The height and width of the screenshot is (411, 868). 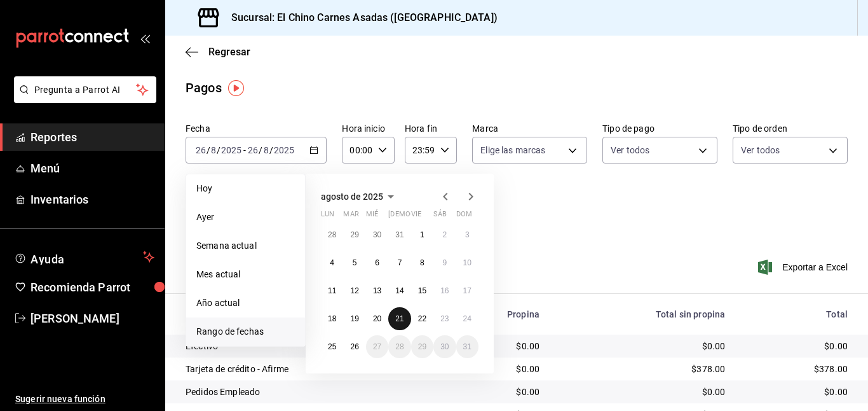 What do you see at coordinates (354, 347) in the screenshot?
I see `abbr: 26 de agosto de 2025` at bounding box center [354, 347].